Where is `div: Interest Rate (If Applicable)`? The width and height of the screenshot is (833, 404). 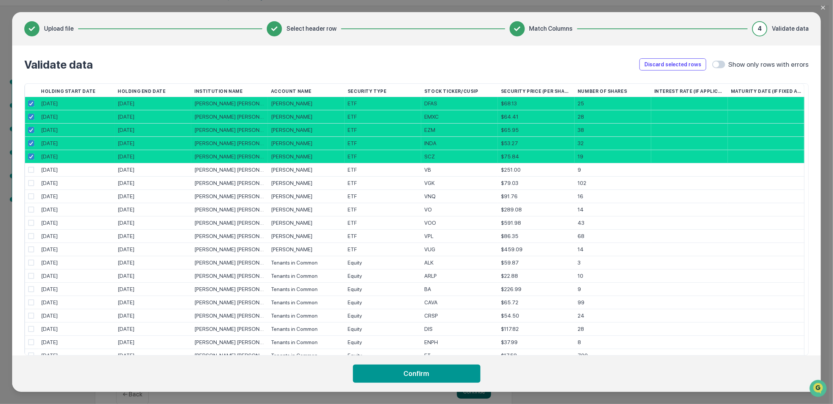 div: Interest Rate (If Applicable) is located at coordinates (689, 91).